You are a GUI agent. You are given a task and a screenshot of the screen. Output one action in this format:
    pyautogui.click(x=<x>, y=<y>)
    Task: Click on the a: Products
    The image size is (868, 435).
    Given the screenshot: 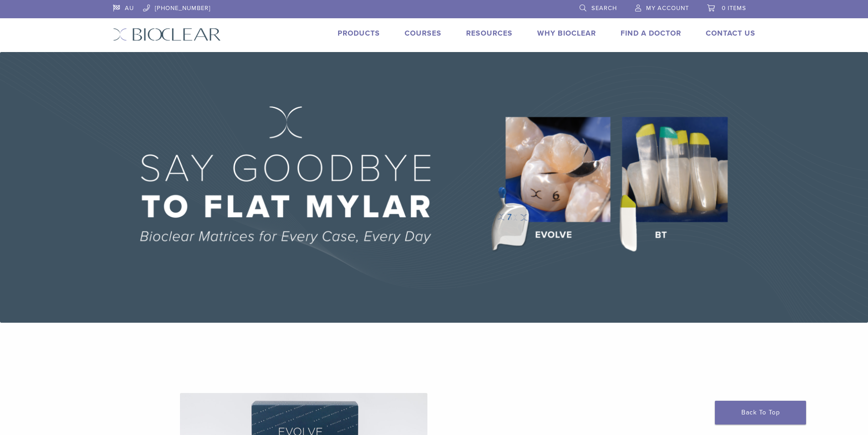 What is the action you would take?
    pyautogui.click(x=358, y=33)
    